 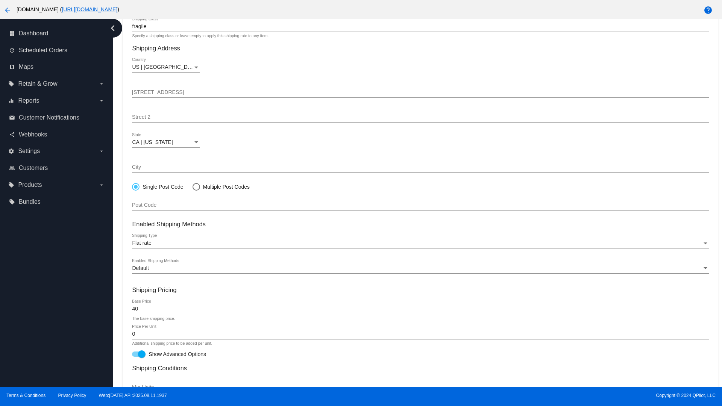 I want to click on h3: Shipping Pricing, so click(x=420, y=290).